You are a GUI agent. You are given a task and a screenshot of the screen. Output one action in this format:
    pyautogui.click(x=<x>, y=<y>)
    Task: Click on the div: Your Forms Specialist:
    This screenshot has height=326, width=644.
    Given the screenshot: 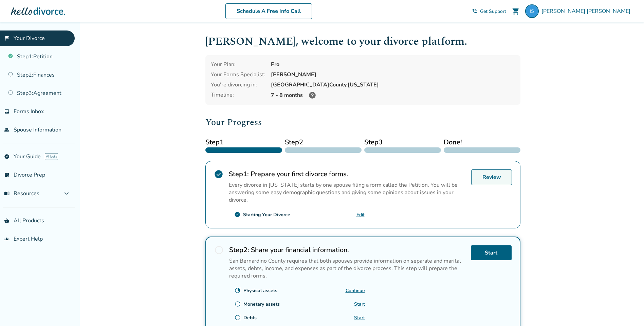 What is the action you would take?
    pyautogui.click(x=238, y=75)
    